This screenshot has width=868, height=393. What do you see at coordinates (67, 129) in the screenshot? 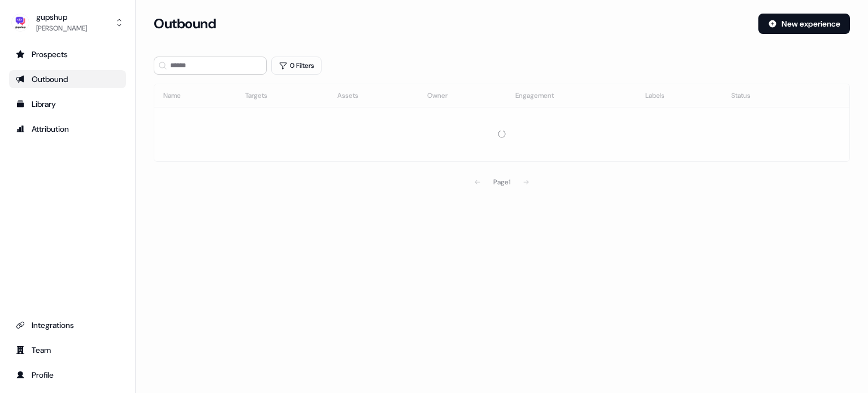
I see `a: Go to attribution` at bounding box center [67, 129].